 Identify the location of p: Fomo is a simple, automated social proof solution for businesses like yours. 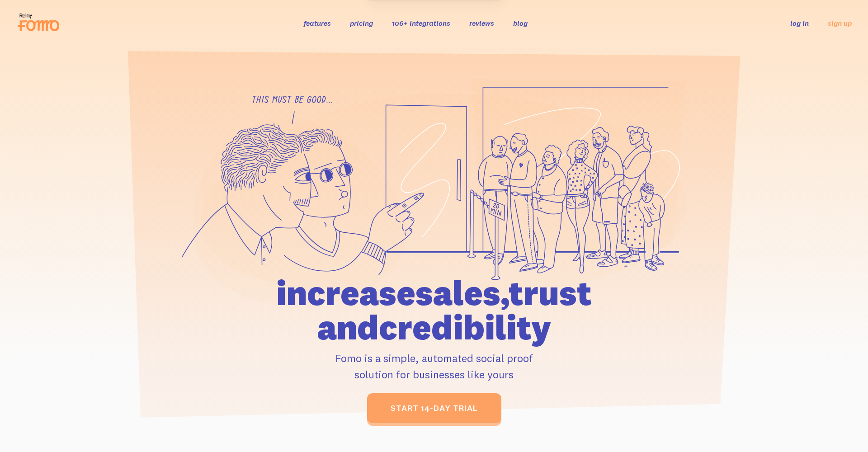
(434, 366).